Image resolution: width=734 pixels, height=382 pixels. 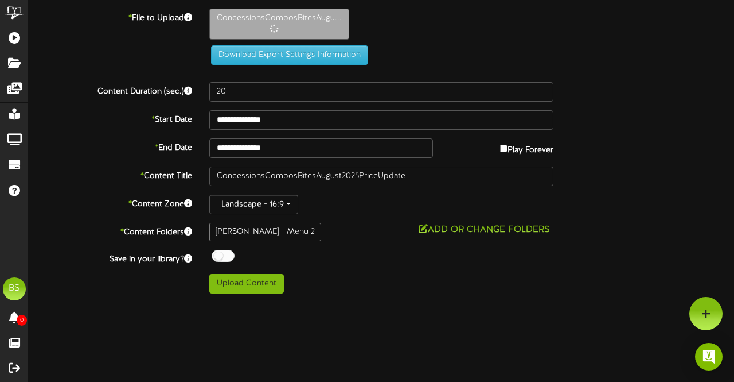 What do you see at coordinates (254, 204) in the screenshot?
I see `button: Landscape - 16:9` at bounding box center [254, 204].